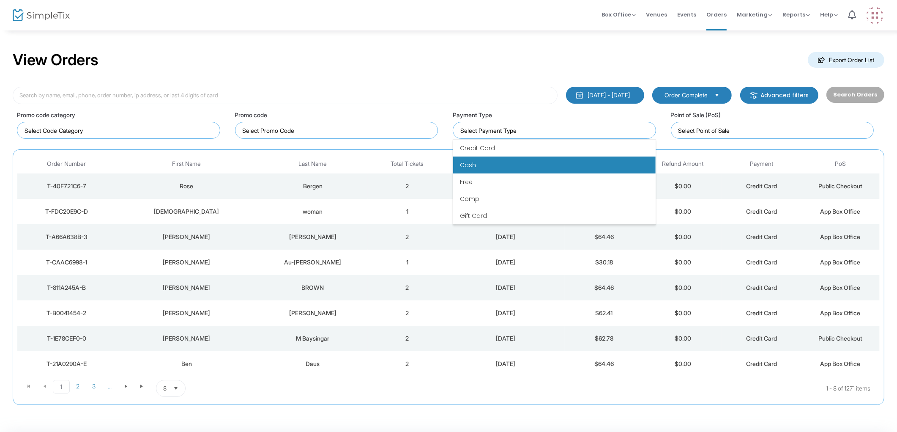  I want to click on div: M Baysingar, so click(312, 338).